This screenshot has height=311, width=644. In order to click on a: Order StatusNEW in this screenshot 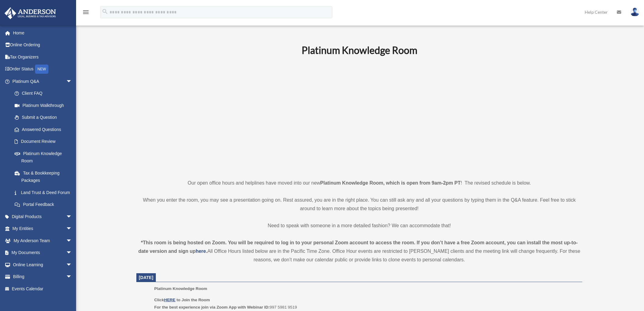, I will do `click(42, 69)`.